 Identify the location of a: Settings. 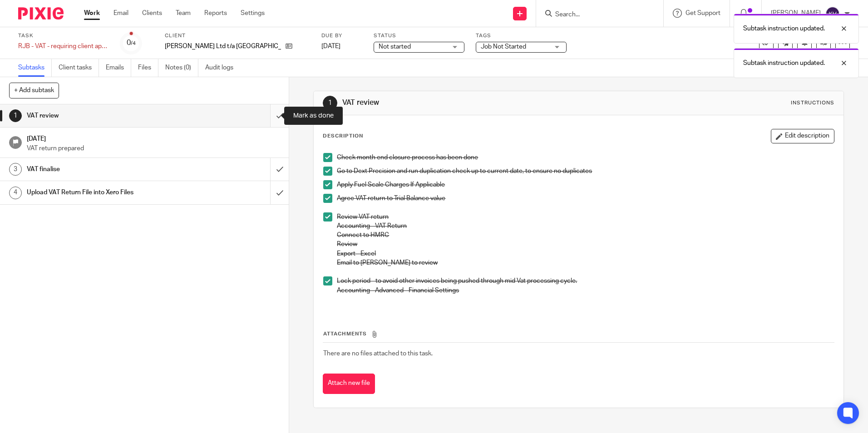
(252, 13).